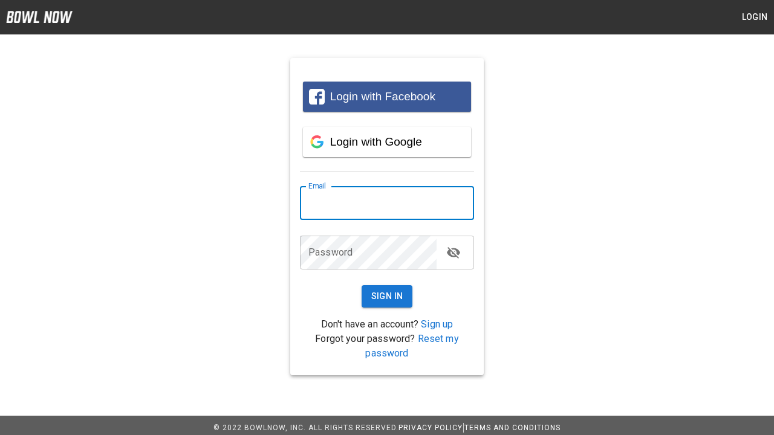 The width and height of the screenshot is (774, 435). I want to click on button: Sign In, so click(387, 296).